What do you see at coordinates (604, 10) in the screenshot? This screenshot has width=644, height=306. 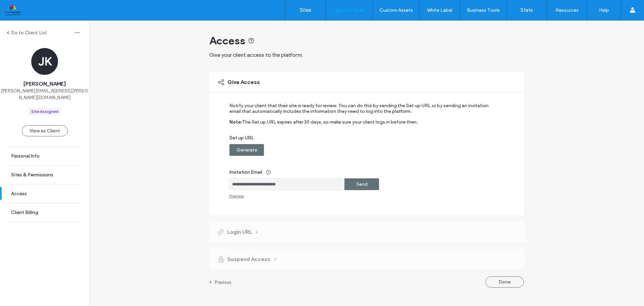 I see `label: Help` at bounding box center [604, 10].